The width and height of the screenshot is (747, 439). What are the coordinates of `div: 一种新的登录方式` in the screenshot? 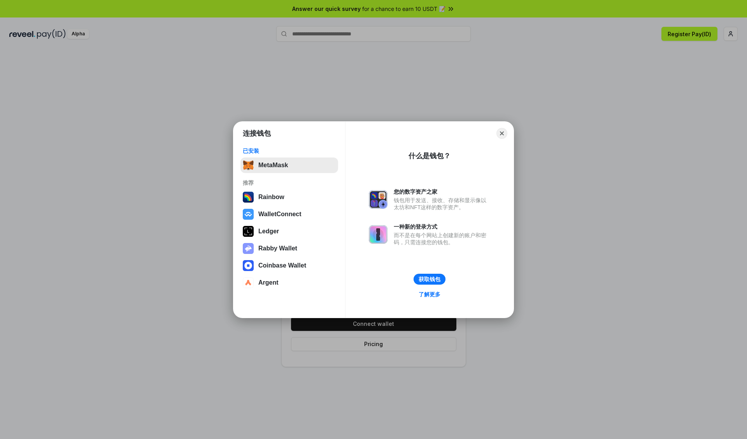 It's located at (442, 227).